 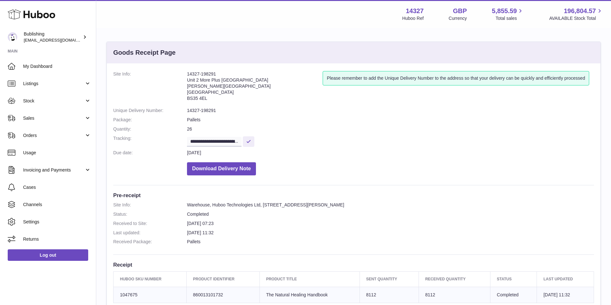 What do you see at coordinates (390, 214) in the screenshot?
I see `dd: Completed` at bounding box center [390, 214].